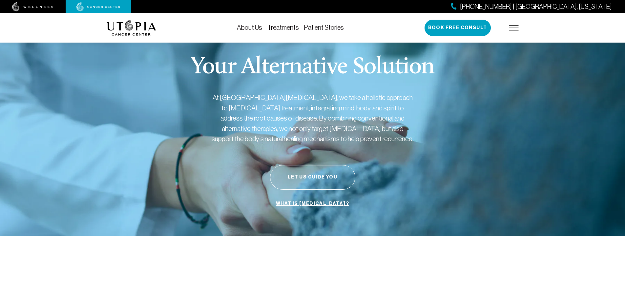 Image resolution: width=625 pixels, height=301 pixels. What do you see at coordinates (98, 7) in the screenshot?
I see `img: cancer center` at bounding box center [98, 7].